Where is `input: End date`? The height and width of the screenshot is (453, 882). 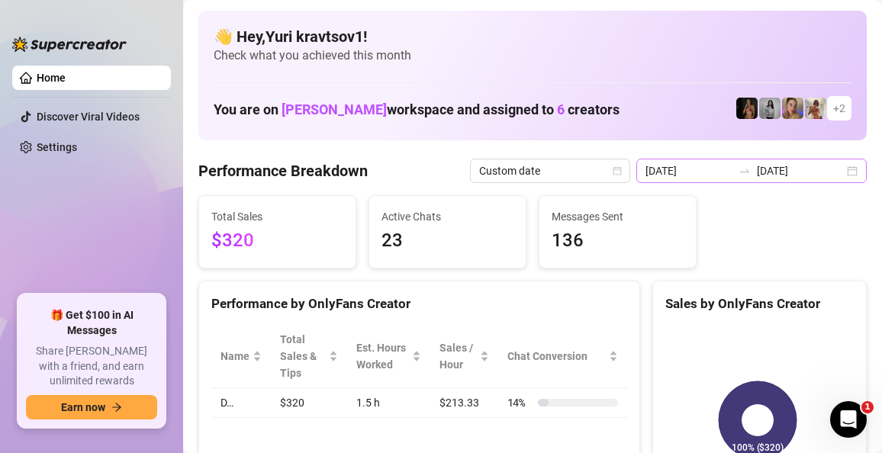 input: End date is located at coordinates (800, 171).